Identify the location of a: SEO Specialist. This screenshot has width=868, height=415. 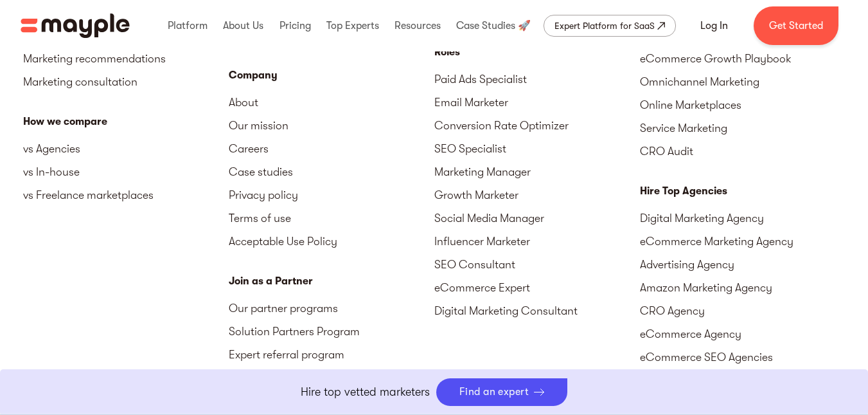
(537, 148).